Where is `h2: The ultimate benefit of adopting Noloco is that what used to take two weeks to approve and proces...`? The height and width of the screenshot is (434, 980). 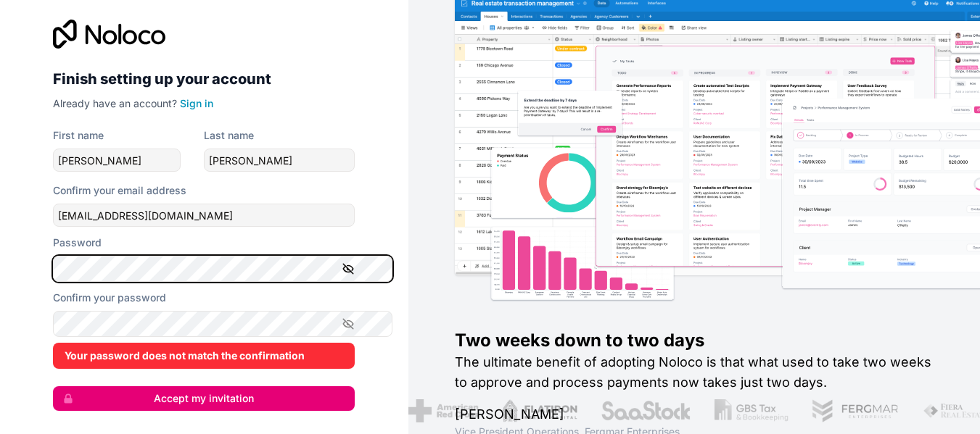
h2: The ultimate benefit of adopting Noloco is that what used to take two weeks to approve and proces... is located at coordinates (694, 373).